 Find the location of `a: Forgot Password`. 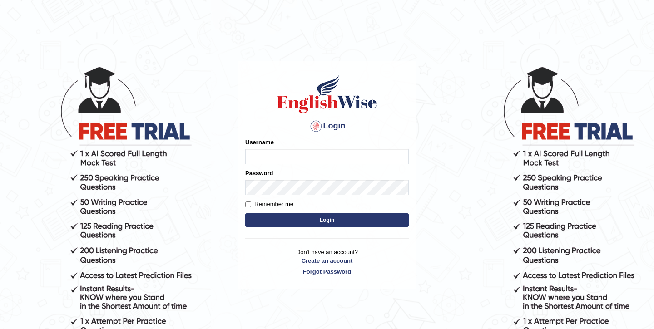

a: Forgot Password is located at coordinates (327, 272).